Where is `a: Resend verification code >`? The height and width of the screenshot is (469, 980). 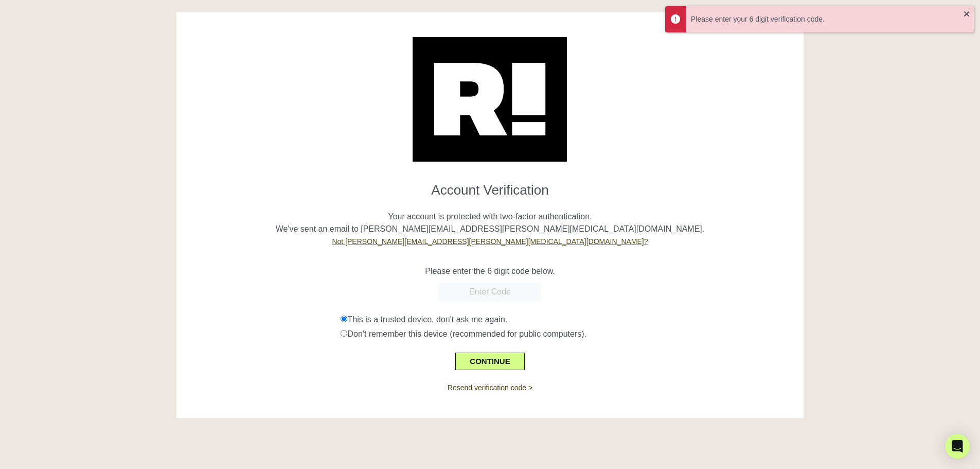 a: Resend verification code > is located at coordinates (490, 388).